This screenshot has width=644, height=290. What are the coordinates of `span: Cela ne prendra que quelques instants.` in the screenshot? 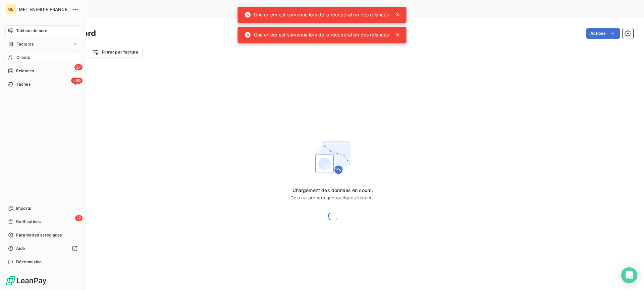 It's located at (333, 198).